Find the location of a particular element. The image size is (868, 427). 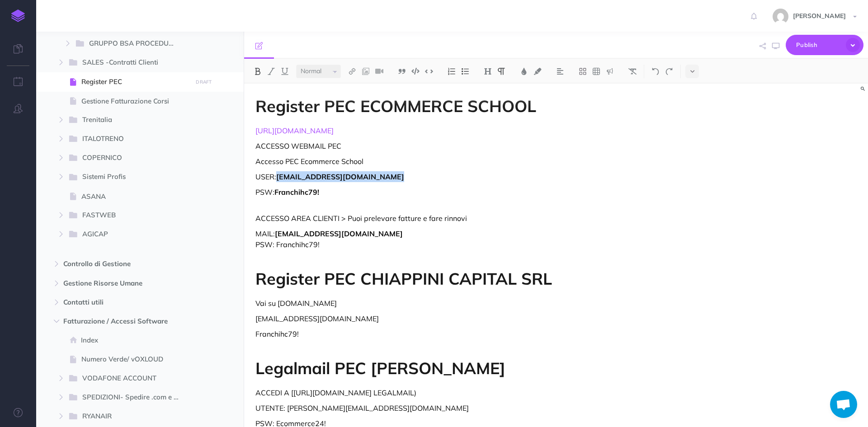

button: Publish is located at coordinates (824, 45).